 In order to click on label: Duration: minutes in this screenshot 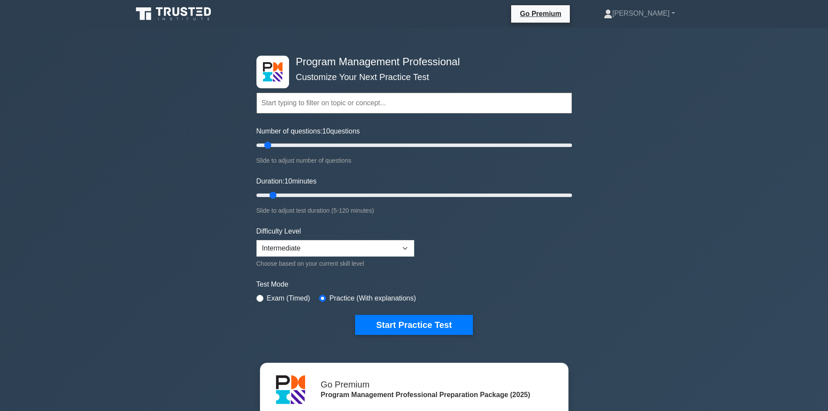, I will do `click(287, 181)`.